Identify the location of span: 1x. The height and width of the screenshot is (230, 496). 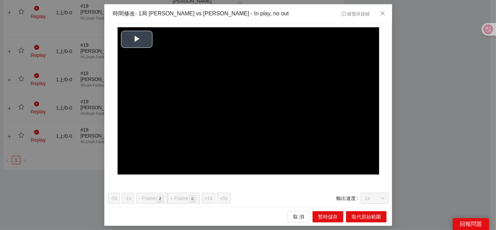
(375, 198).